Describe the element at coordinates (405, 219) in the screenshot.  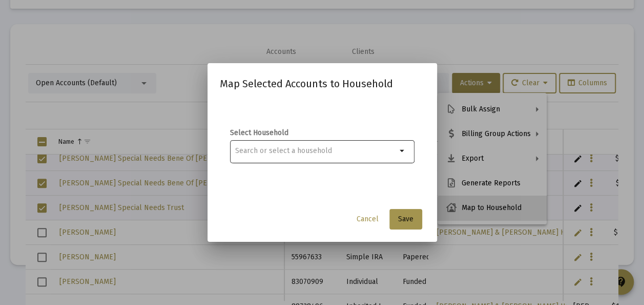
I see `span: Save` at that location.